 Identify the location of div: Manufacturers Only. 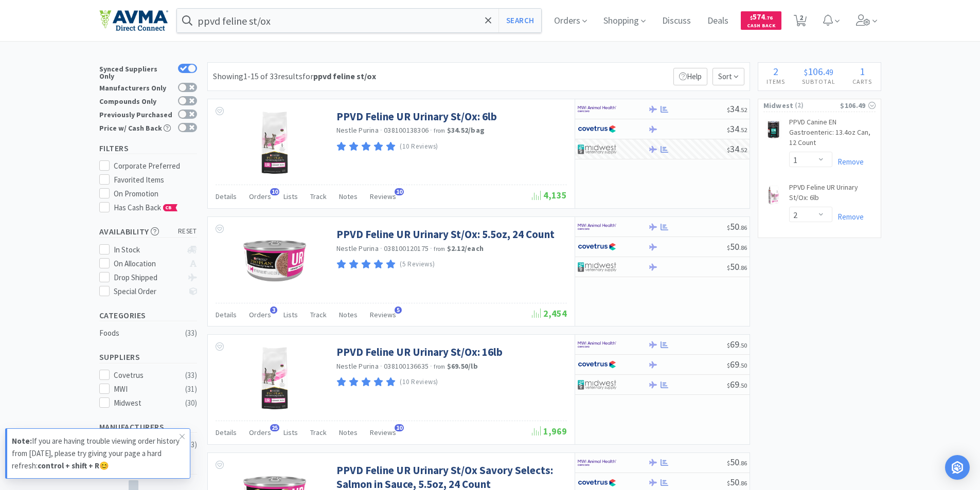
(136, 87).